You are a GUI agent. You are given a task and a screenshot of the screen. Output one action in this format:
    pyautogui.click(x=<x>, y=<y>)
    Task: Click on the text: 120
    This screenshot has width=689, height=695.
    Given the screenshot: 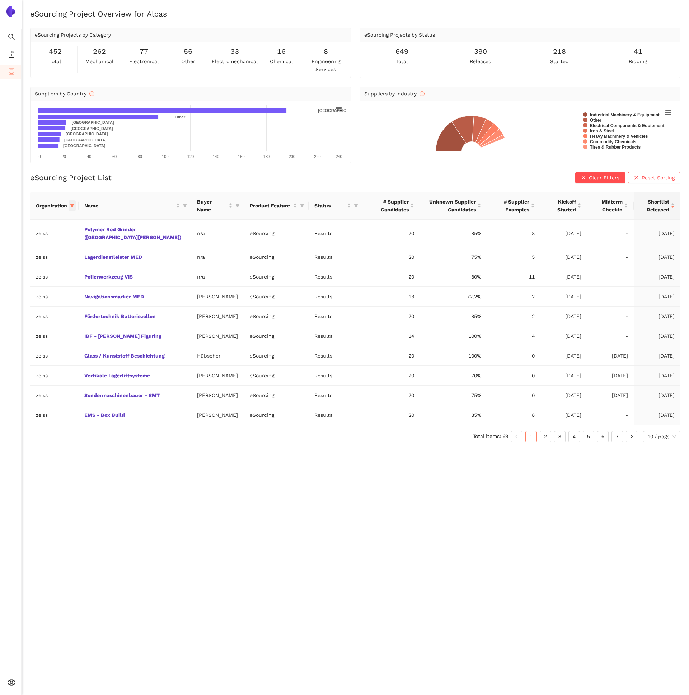 What is the action you would take?
    pyautogui.click(x=191, y=157)
    